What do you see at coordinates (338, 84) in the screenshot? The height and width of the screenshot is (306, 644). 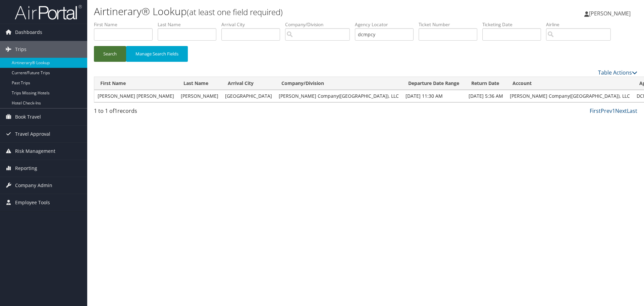 I see `th: Company/Division` at bounding box center [338, 84].